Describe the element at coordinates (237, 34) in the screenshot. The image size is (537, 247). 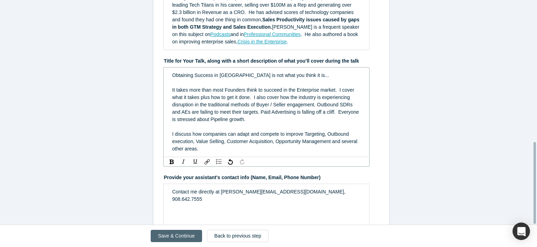
I see `span: and in` at that location.